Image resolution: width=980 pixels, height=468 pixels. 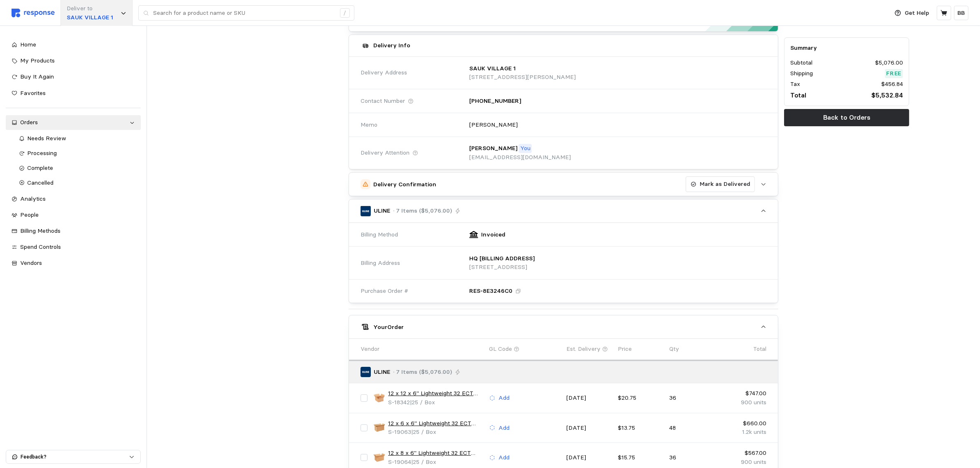 What do you see at coordinates (400, 462) in the screenshot?
I see `span: S-19064` at bounding box center [400, 462].